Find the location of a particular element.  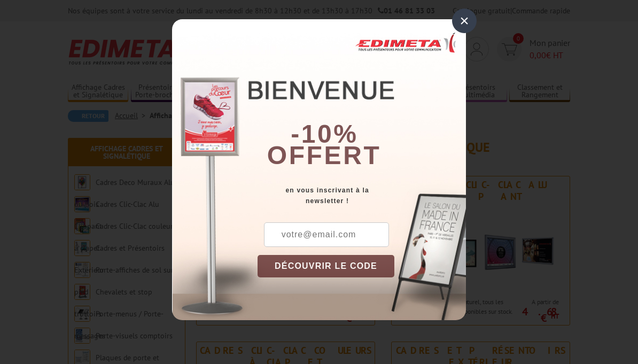

button: DÉCOUVRIR LE CODE is located at coordinates (326, 266).